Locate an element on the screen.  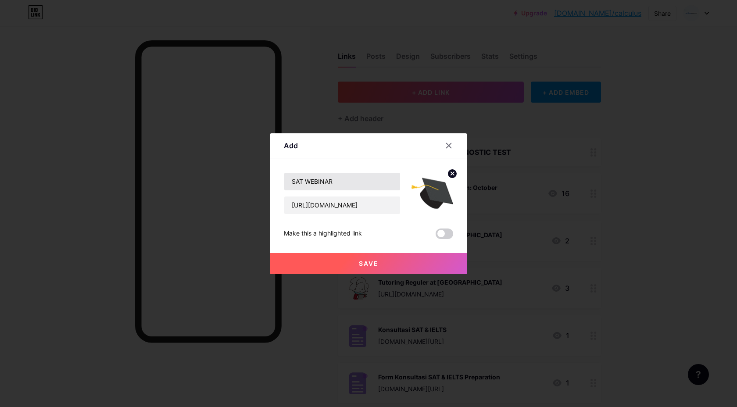
div: Add is located at coordinates (291, 146).